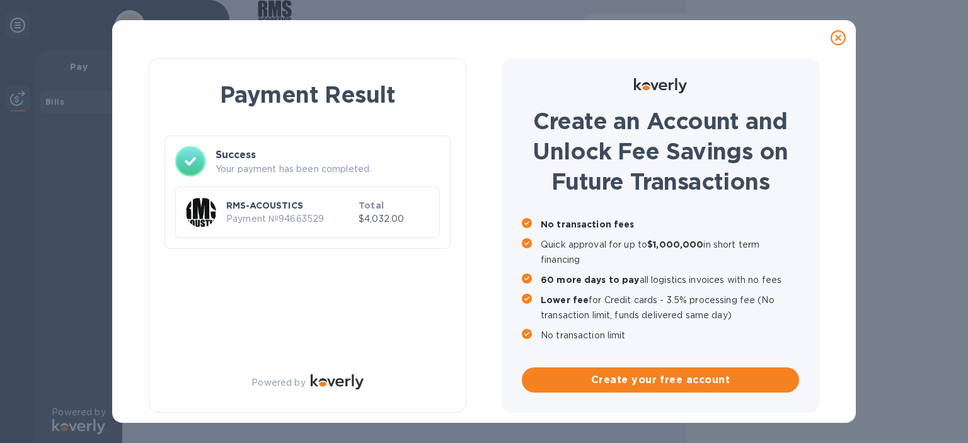  Describe the element at coordinates (670, 280) in the screenshot. I see `p: all logistics invoices with no fees` at that location.